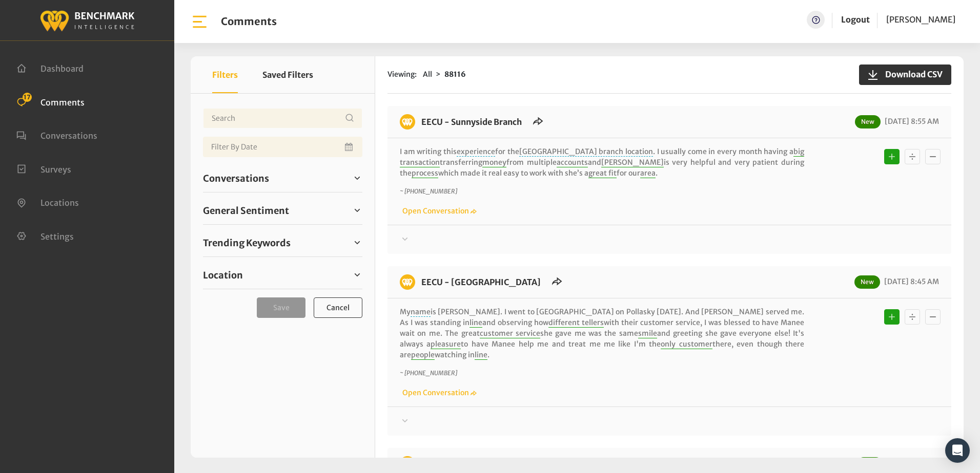 This screenshot has height=473, width=980. What do you see at coordinates (57, 236) in the screenshot?
I see `span: Settings` at bounding box center [57, 236].